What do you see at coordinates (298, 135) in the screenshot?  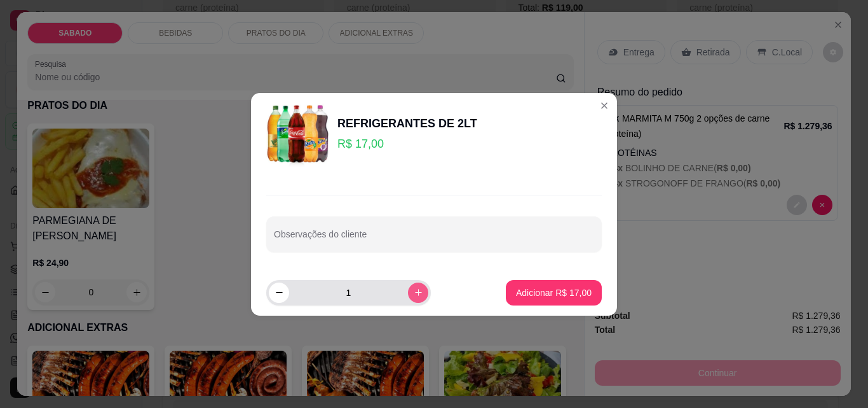 I see `img: product-image` at bounding box center [298, 135].